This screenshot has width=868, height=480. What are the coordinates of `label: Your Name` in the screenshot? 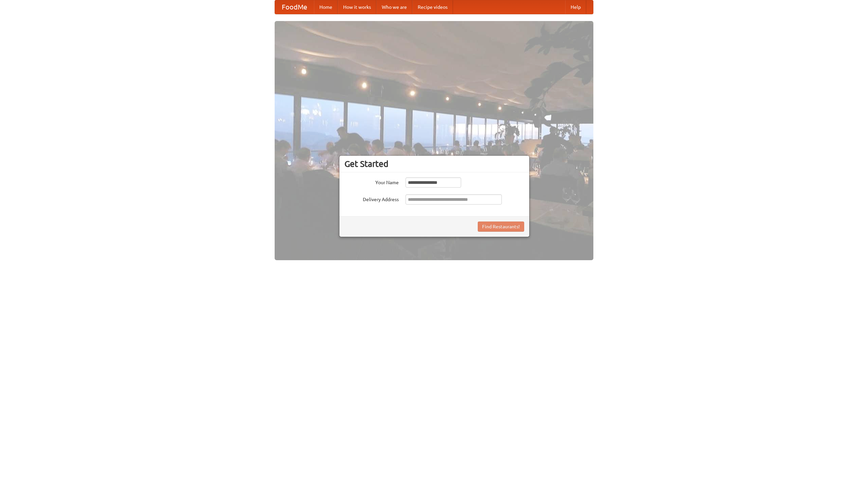 It's located at (372, 181).